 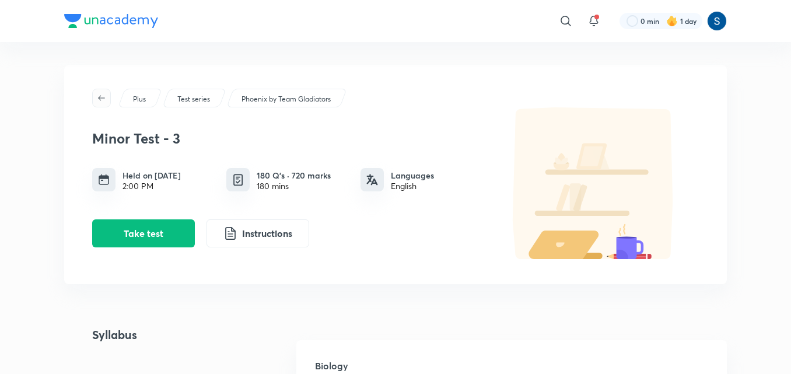 What do you see at coordinates (111, 21) in the screenshot?
I see `img: Company Logo` at bounding box center [111, 21].